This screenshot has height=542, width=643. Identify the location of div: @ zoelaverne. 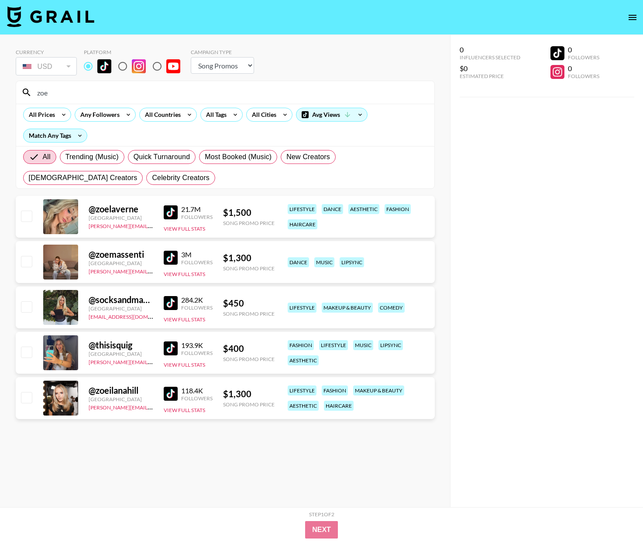
(121, 209).